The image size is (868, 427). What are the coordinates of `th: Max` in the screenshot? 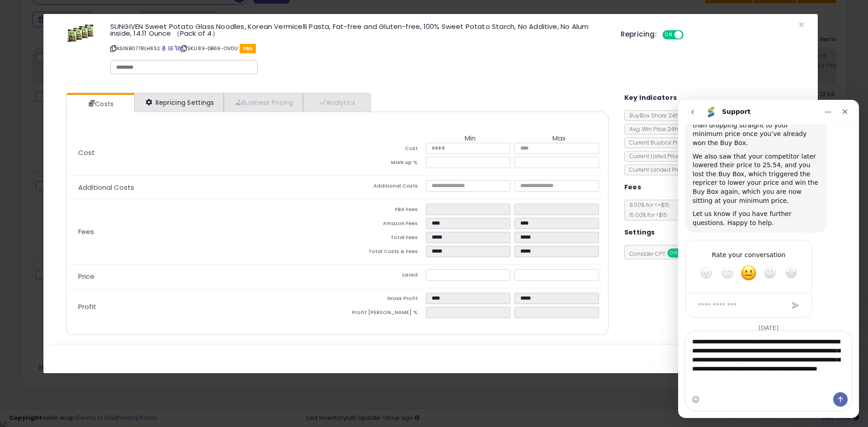 It's located at (559, 139).